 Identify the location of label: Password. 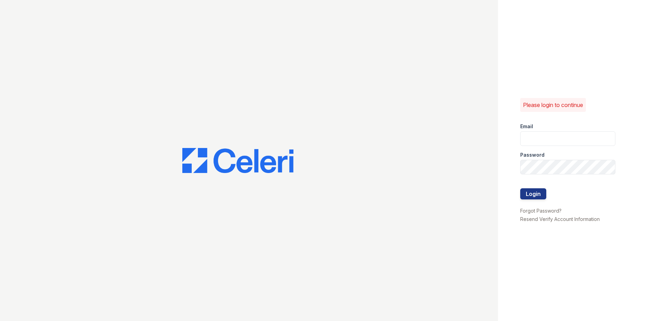
(532, 155).